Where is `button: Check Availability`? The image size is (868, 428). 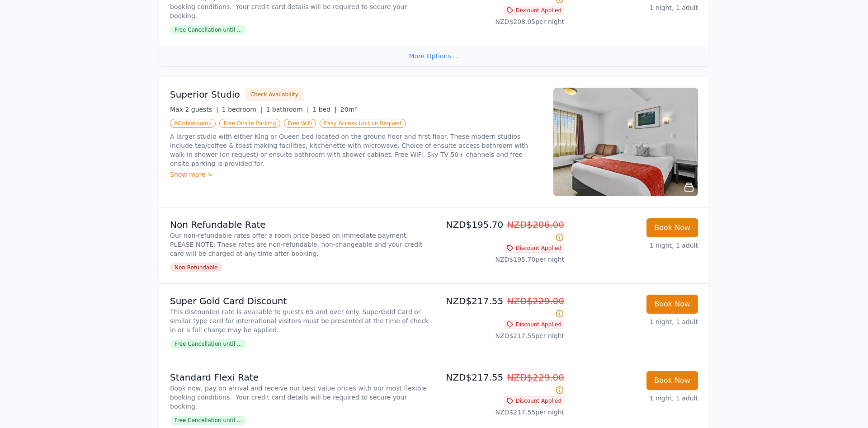
button: Check Availability is located at coordinates (275, 94).